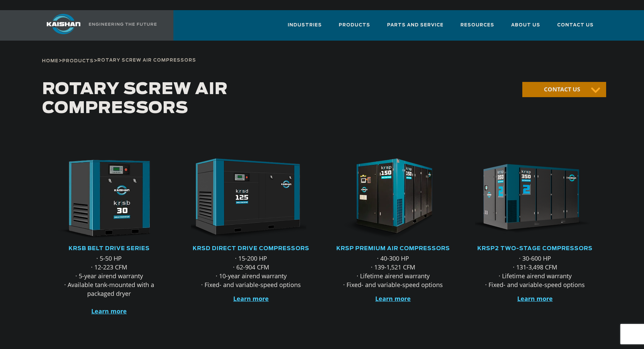 This screenshot has height=349, width=644. Describe the element at coordinates (246, 199) in the screenshot. I see `img: krsd125` at that location.